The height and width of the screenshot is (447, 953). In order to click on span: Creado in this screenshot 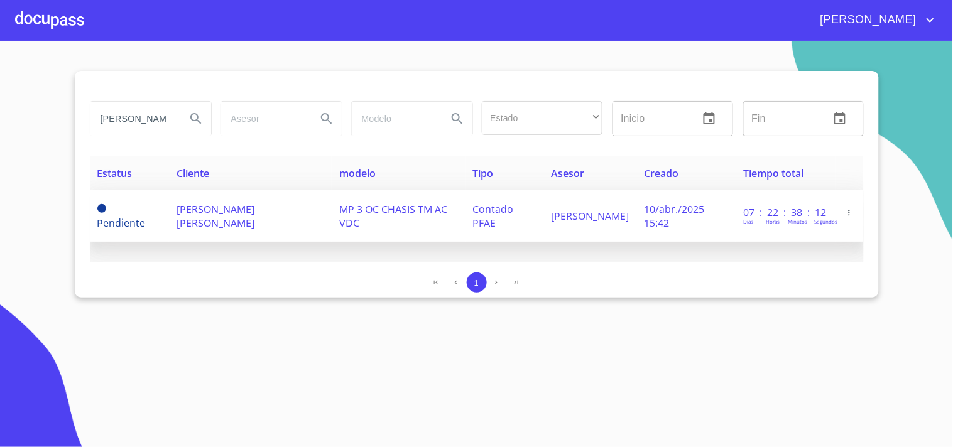, I will do `click(661, 173)`.